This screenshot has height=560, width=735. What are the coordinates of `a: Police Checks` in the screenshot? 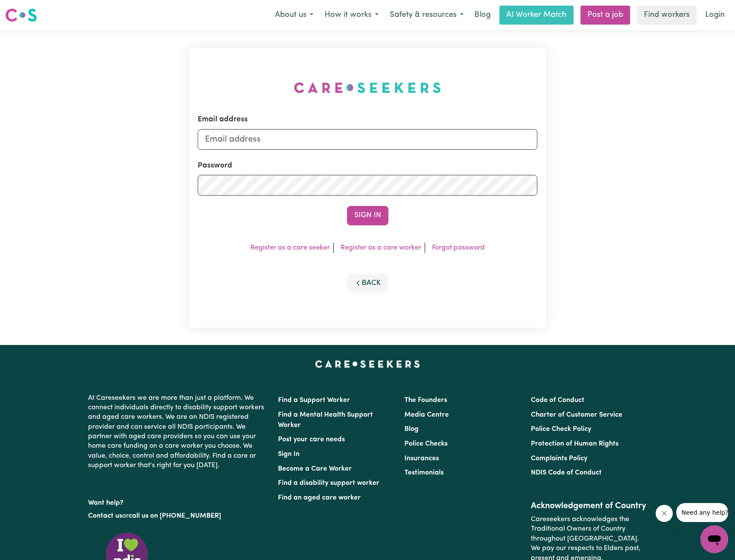 It's located at (426, 444).